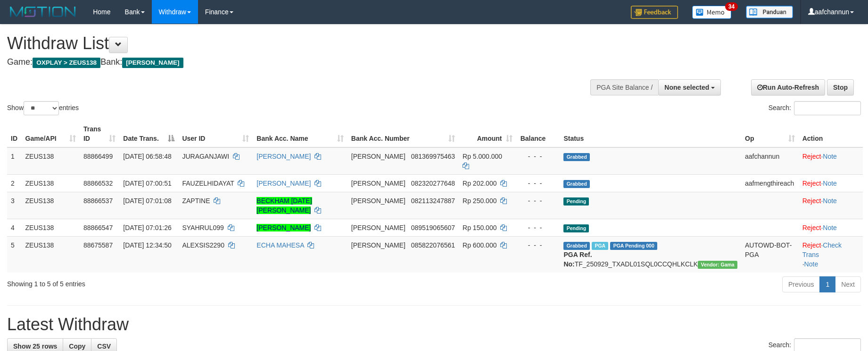 The width and height of the screenshot is (868, 351). What do you see at coordinates (770, 183) in the screenshot?
I see `td: aafmengthireach` at bounding box center [770, 183].